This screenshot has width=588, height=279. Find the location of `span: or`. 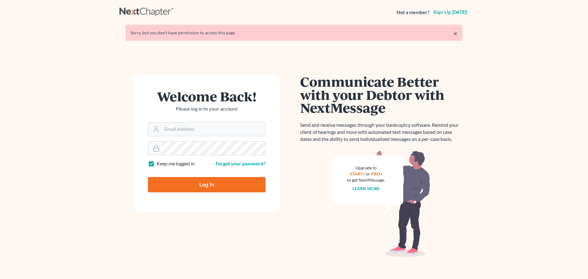

span: or is located at coordinates (368, 174).